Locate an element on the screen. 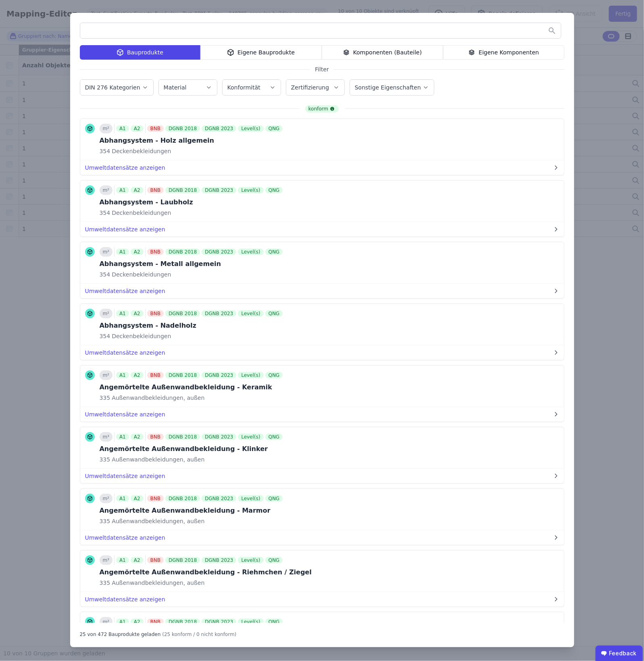 The image size is (644, 661). div: Angemörtelte Außenwandbekleidung - Klinker is located at coordinates (192, 449).